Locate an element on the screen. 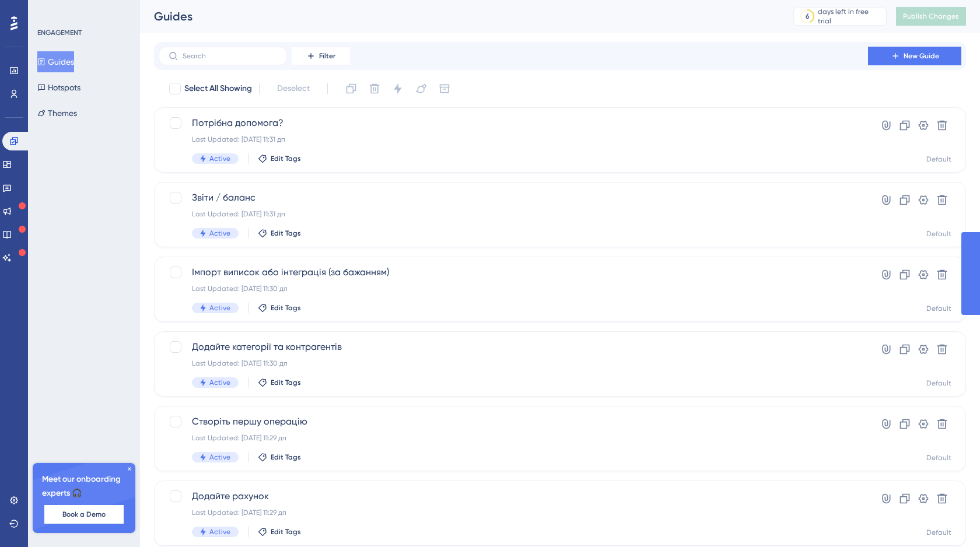  div: days left in free trial is located at coordinates (850, 17).